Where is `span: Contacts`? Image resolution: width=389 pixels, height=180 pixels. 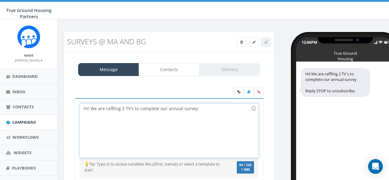
span: Contacts is located at coordinates (23, 107).